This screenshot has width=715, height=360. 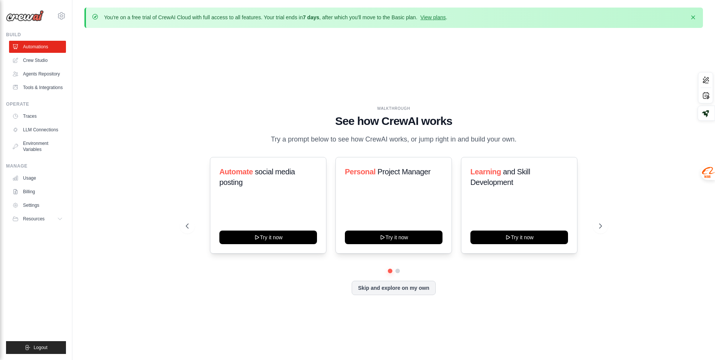 I want to click on button: Logout, so click(x=36, y=347).